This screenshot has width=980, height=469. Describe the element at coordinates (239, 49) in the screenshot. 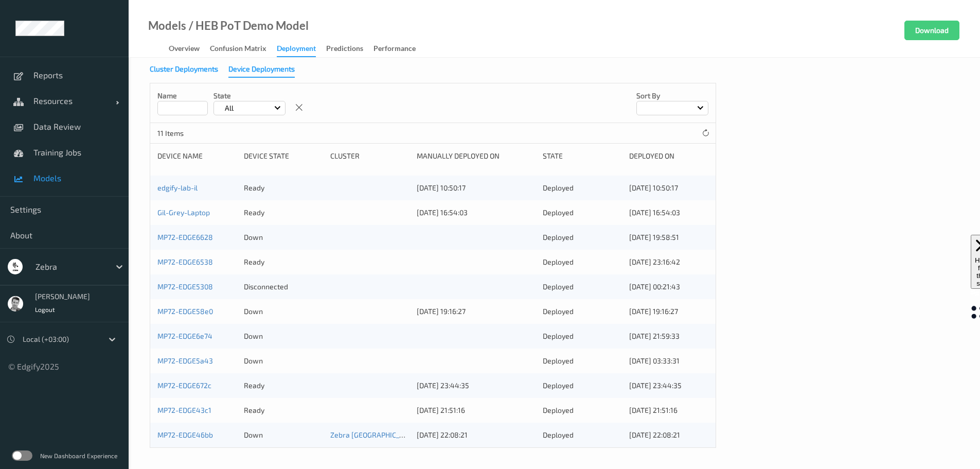

I see `div: Confusion matrix` at that location.